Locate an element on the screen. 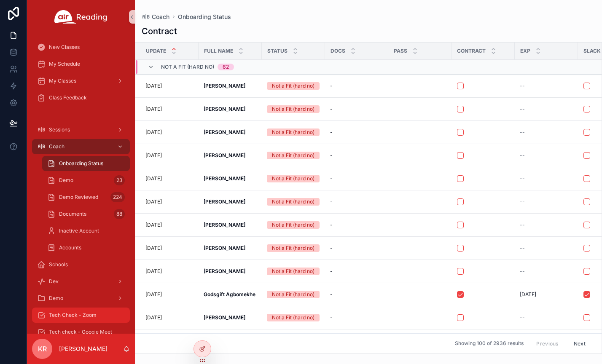 The width and height of the screenshot is (602, 364). div: scrollable content is located at coordinates (81, 184).